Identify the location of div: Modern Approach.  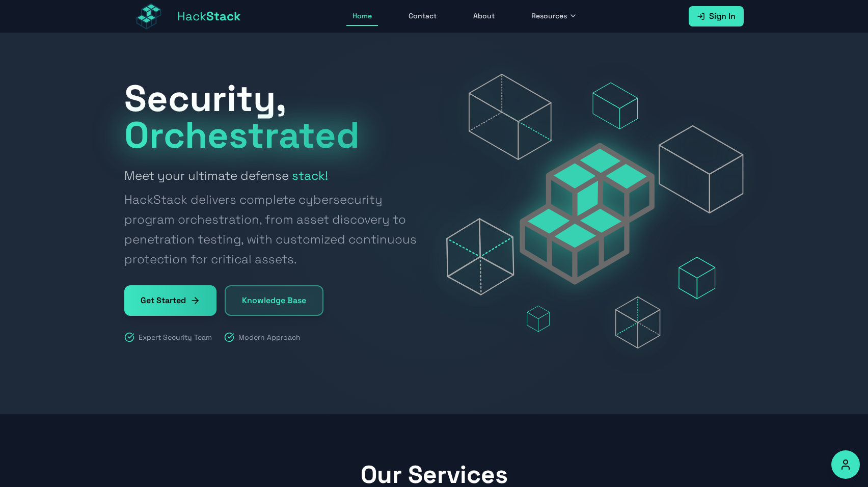
(262, 337).